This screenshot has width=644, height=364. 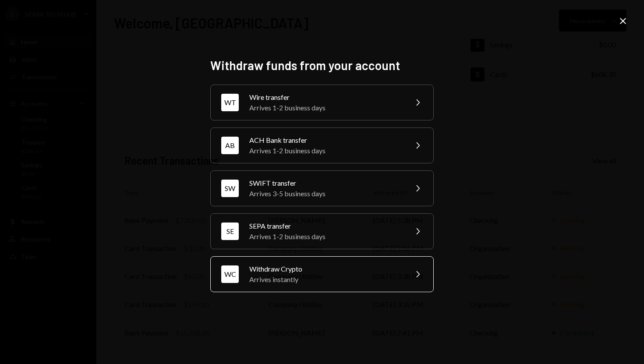 I want to click on button: ABACH Bank transferArrives 1-2 business days, so click(x=322, y=145).